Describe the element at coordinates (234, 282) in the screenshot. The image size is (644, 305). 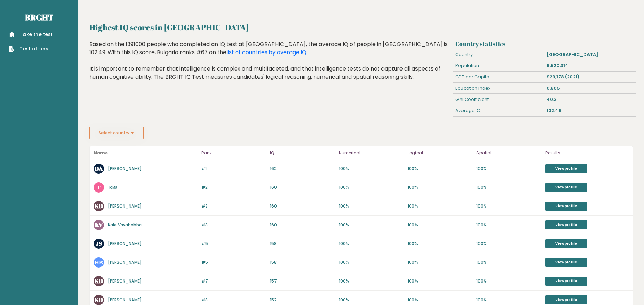
I see `p: #7` at that location.